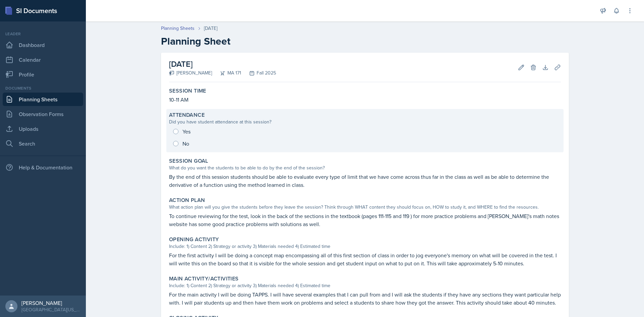 The width and height of the screenshot is (644, 317). What do you see at coordinates (365, 41) in the screenshot?
I see `h2: Planning Sheet` at bounding box center [365, 41].